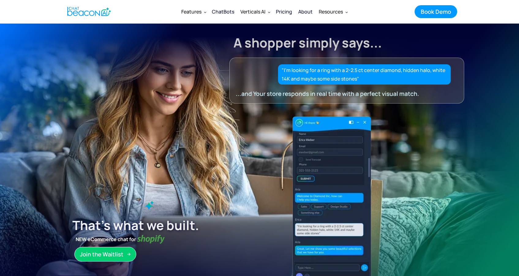 The height and width of the screenshot is (276, 519). I want to click on div: About, so click(305, 12).